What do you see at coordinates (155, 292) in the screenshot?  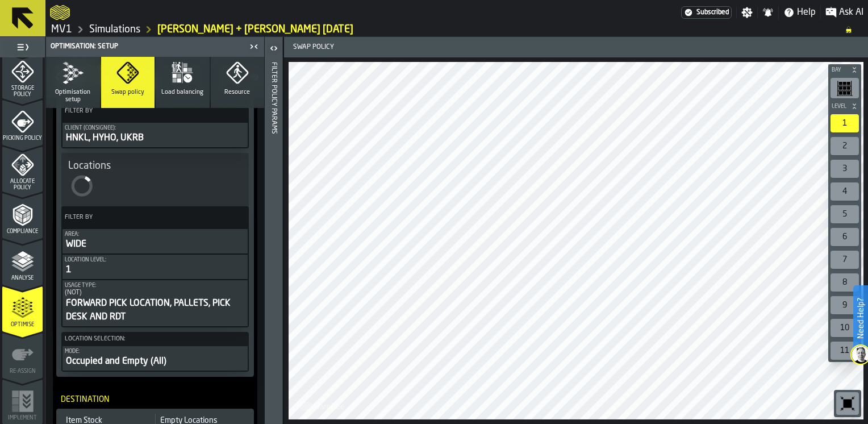 I see `div: (NOT)` at bounding box center [155, 292].